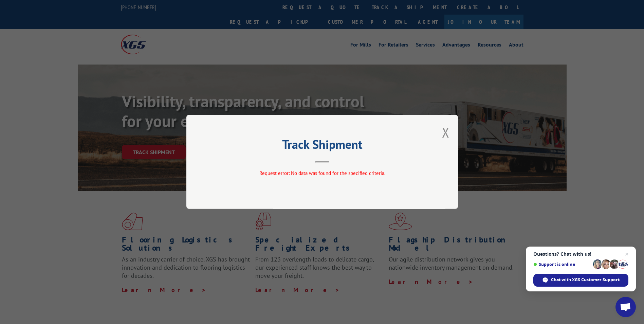 This screenshot has height=324, width=644. What do you see at coordinates (322, 146) in the screenshot?
I see `h2: Track Shipment` at bounding box center [322, 146].